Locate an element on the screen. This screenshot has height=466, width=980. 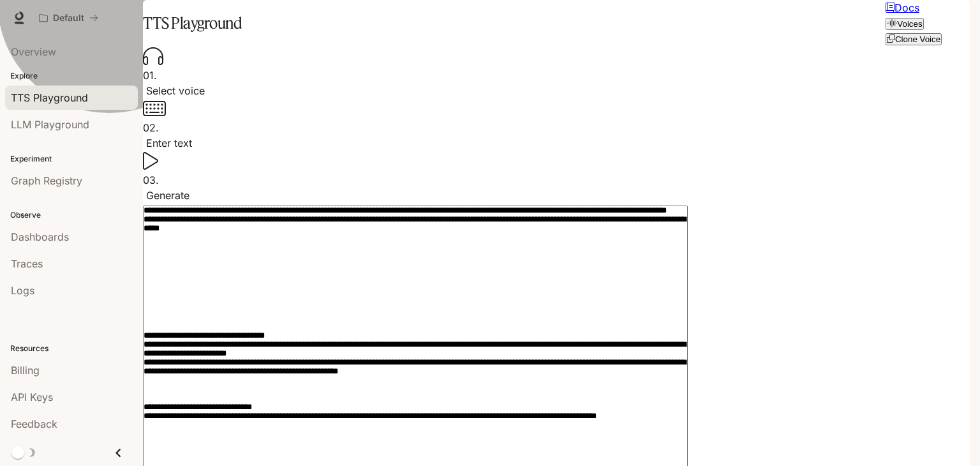
p: Select voice is located at coordinates (557, 91).